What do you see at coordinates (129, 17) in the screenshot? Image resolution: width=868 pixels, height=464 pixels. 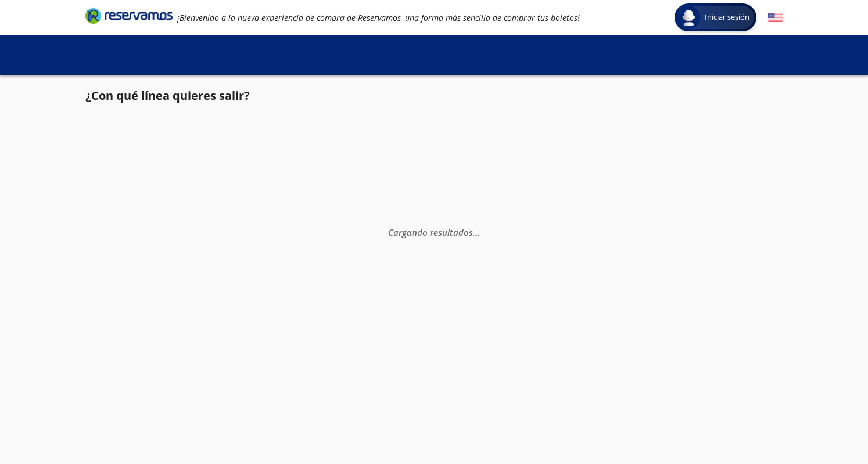 I see `a: Brand Logo` at bounding box center [129, 17].